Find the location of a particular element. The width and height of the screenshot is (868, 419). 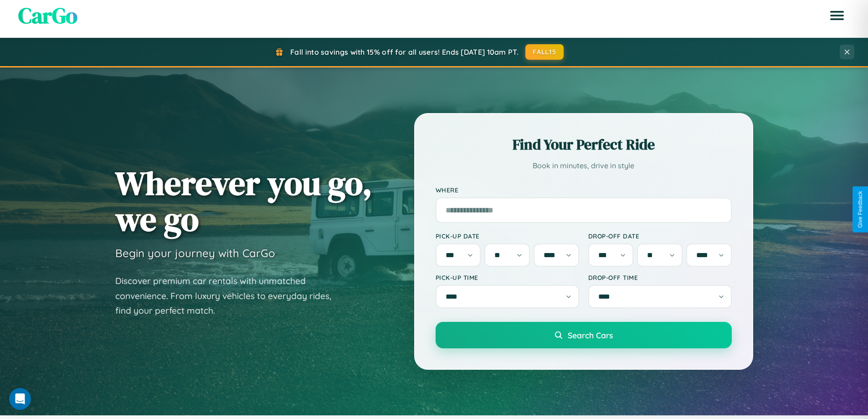

span: Search Cars is located at coordinates (590, 335).